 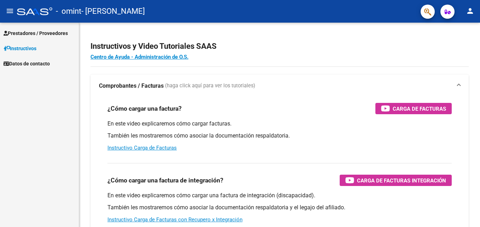 What do you see at coordinates (420, 109) in the screenshot?
I see `span: Carga de Facturas` at bounding box center [420, 109].